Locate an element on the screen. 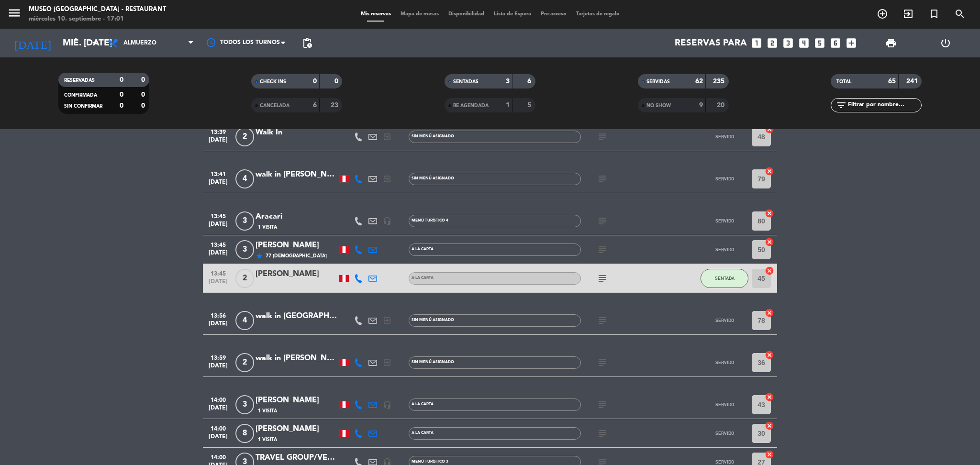 Image resolution: width=980 pixels, height=465 pixels. span: 13:39 is located at coordinates (219, 131).